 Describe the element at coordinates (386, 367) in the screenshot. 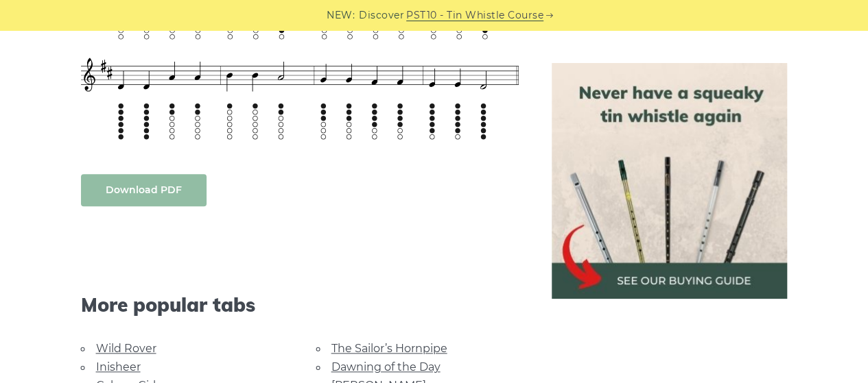

I see `a: Dawning of the Day` at that location.